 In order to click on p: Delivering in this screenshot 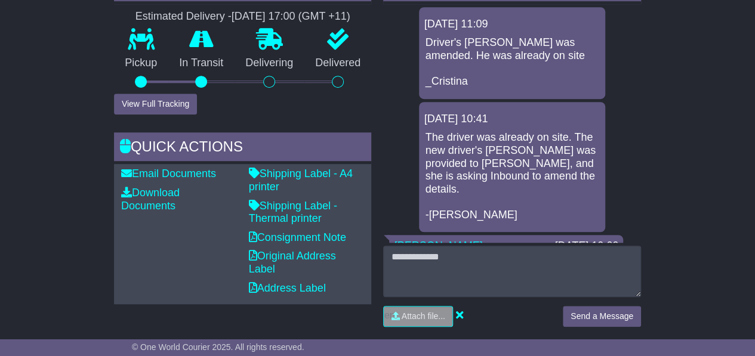, I will do `click(269, 63)`.